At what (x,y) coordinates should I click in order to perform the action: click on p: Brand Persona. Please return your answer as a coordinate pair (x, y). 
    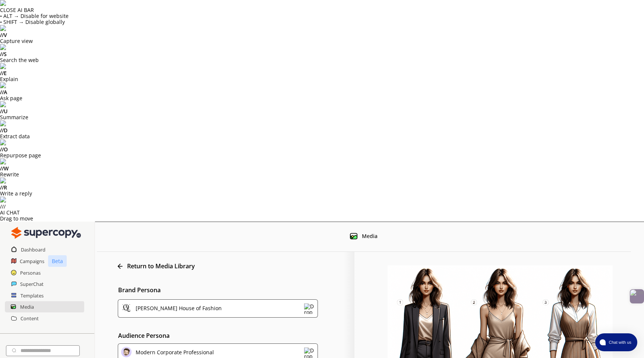
    Looking at the image, I should click on (237, 290).